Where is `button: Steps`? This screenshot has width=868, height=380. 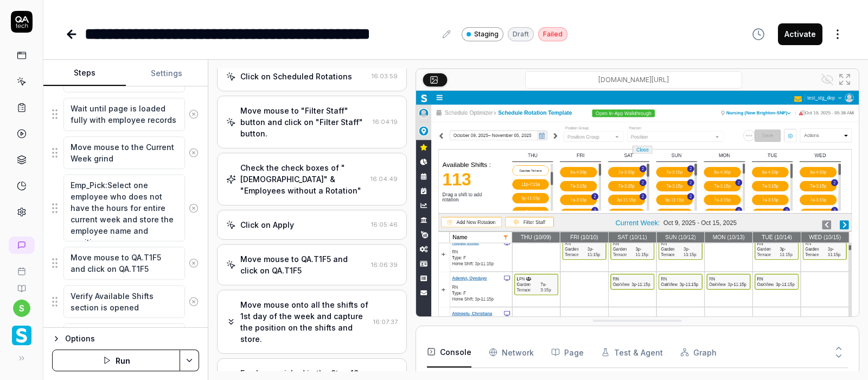 button: Steps is located at coordinates (85, 73).